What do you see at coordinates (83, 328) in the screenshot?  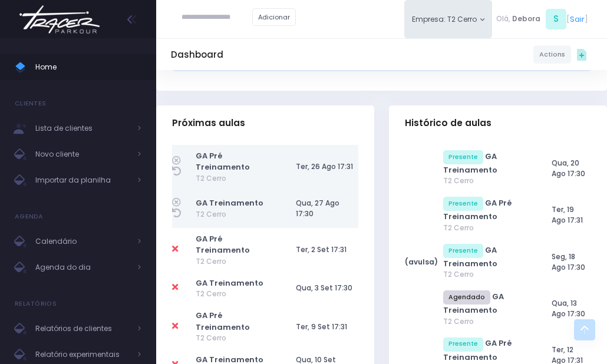 I see `span: Relatórios de clientes` at bounding box center [83, 328].